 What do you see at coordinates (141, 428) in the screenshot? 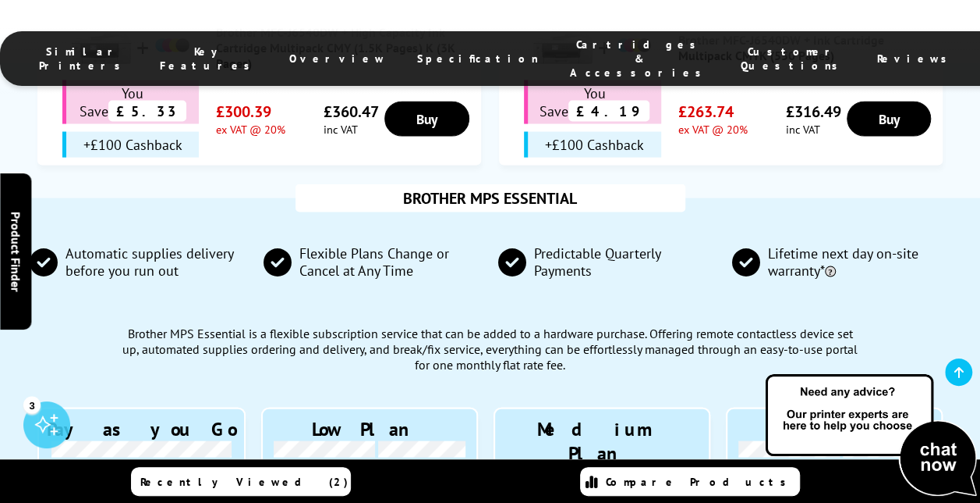
I see `div: Pay as you Go` at bounding box center [141, 428].